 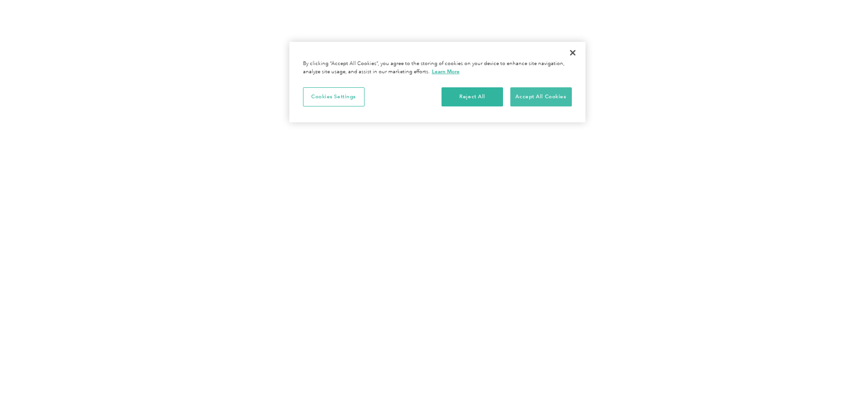 What do you see at coordinates (472, 97) in the screenshot?
I see `button: Reject All` at bounding box center [472, 97].